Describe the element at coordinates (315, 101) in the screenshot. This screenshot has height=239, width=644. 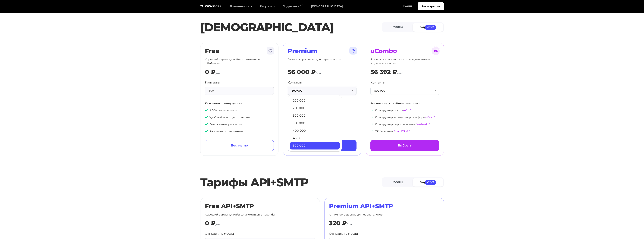
I see `a: 200 000` at that location.